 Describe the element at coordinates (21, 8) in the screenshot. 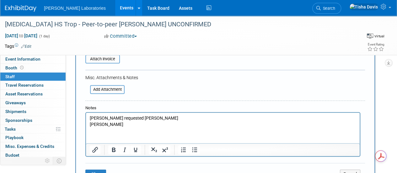

I see `img: ExhibitDay` at that location.